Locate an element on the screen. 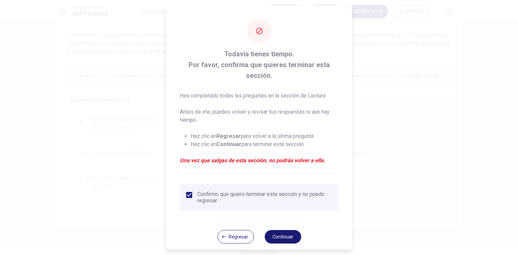 Image resolution: width=518 pixels, height=255 pixels. button: Continuar is located at coordinates (283, 237).